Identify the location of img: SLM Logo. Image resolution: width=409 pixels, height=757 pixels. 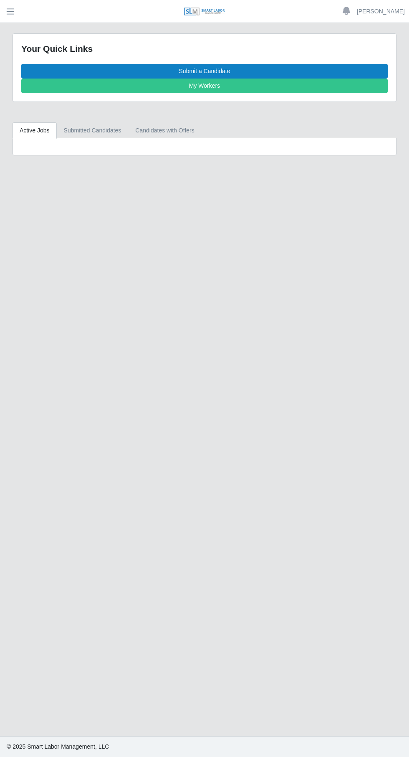
(205, 12).